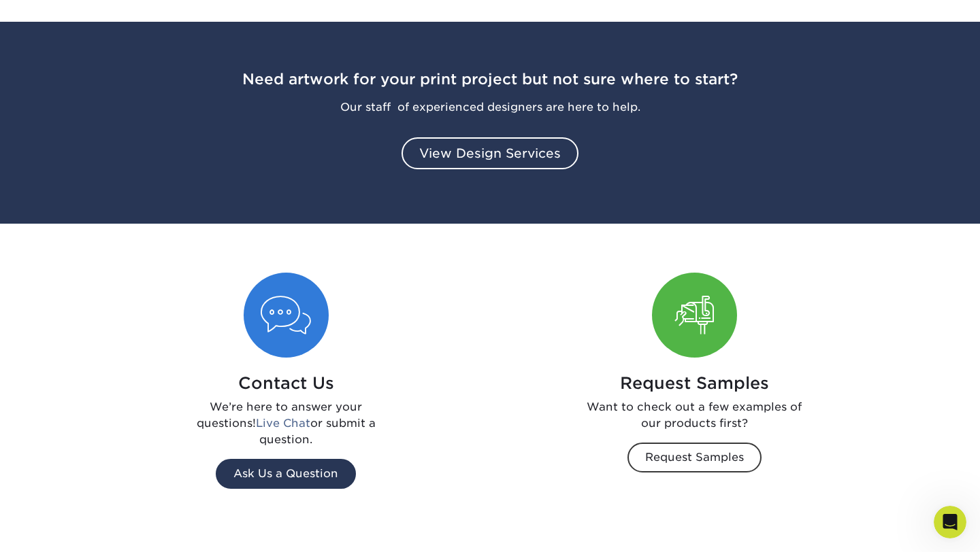 The width and height of the screenshot is (980, 552). I want to click on button: Send a message…, so click(244, 451).